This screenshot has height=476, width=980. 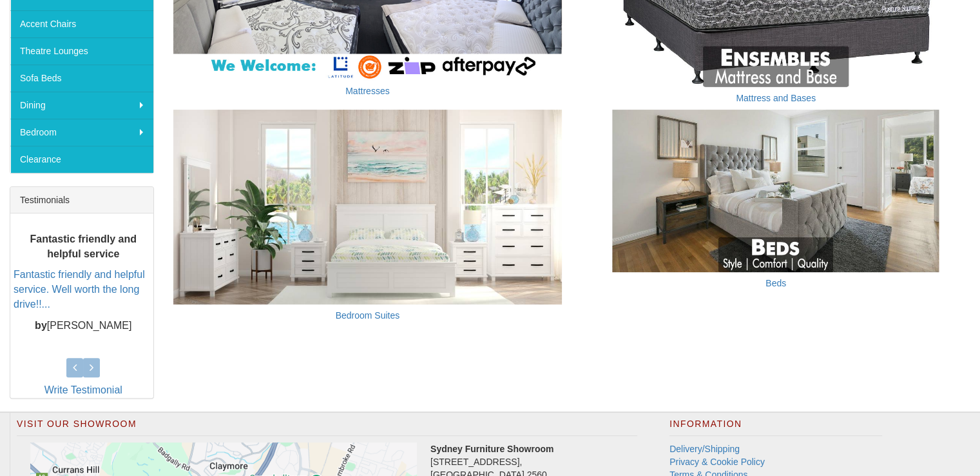 I want to click on a: Write Testimonial, so click(x=83, y=389).